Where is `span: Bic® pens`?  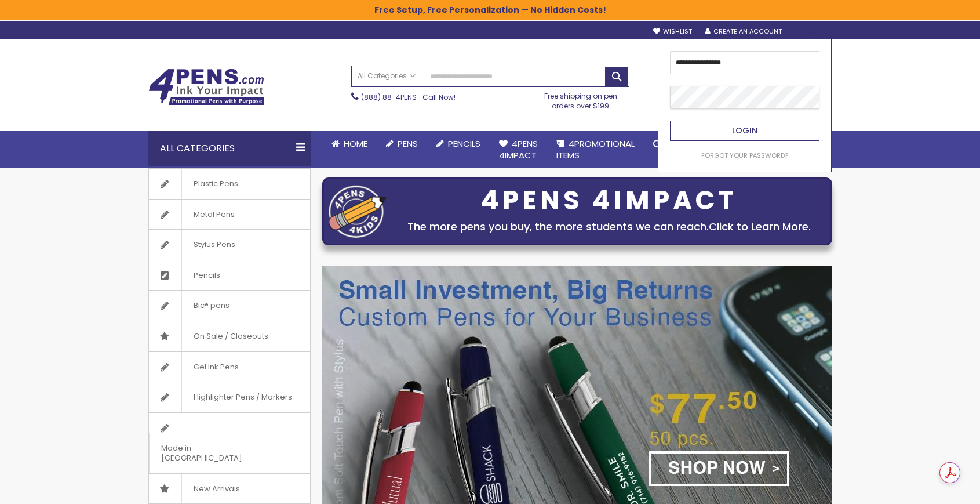
span: Bic® pens is located at coordinates (211, 306).